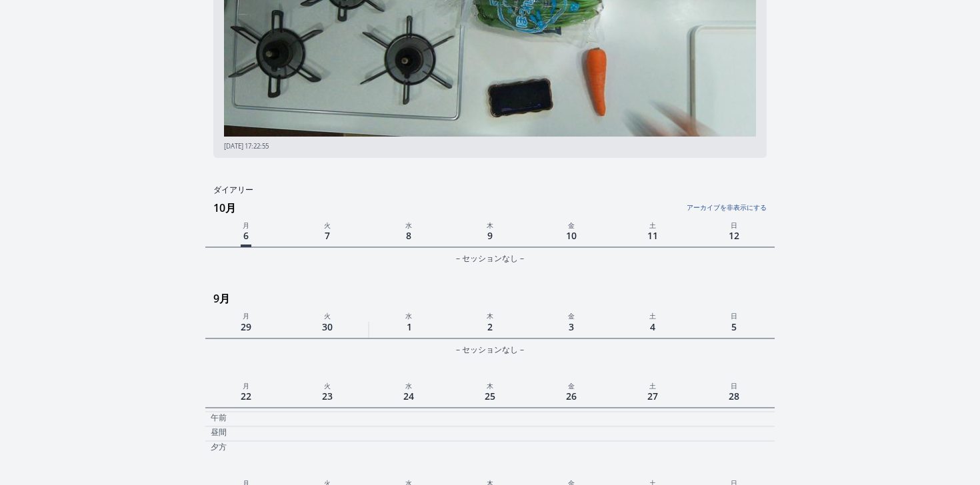 The height and width of the screenshot is (485, 980). What do you see at coordinates (571, 396) in the screenshot?
I see `span: 26` at bounding box center [571, 396].